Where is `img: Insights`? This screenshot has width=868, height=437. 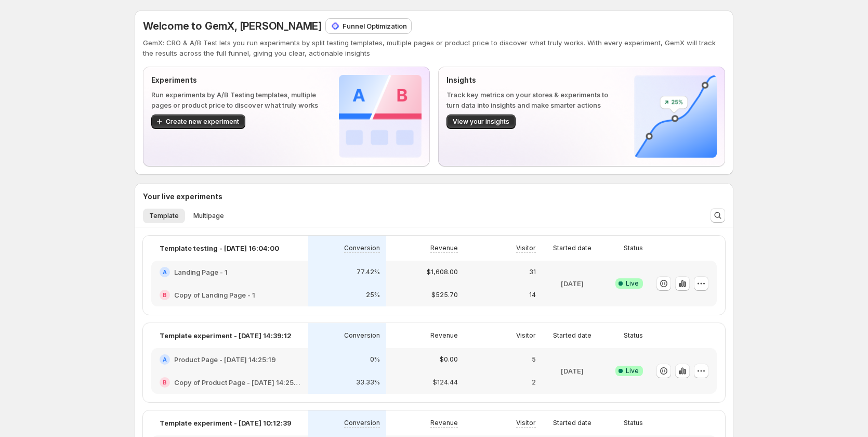
img: Insights is located at coordinates (675, 116).